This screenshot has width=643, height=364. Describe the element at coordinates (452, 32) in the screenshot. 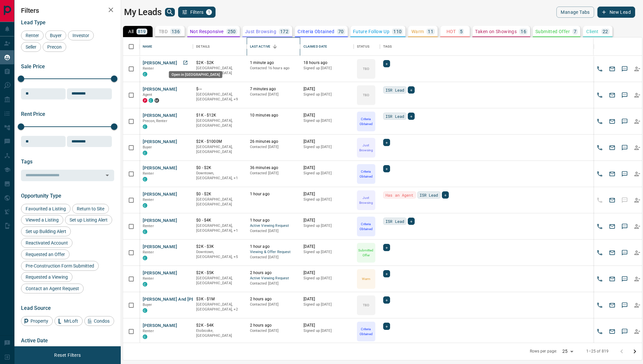

I see `p: HOT` at that location.